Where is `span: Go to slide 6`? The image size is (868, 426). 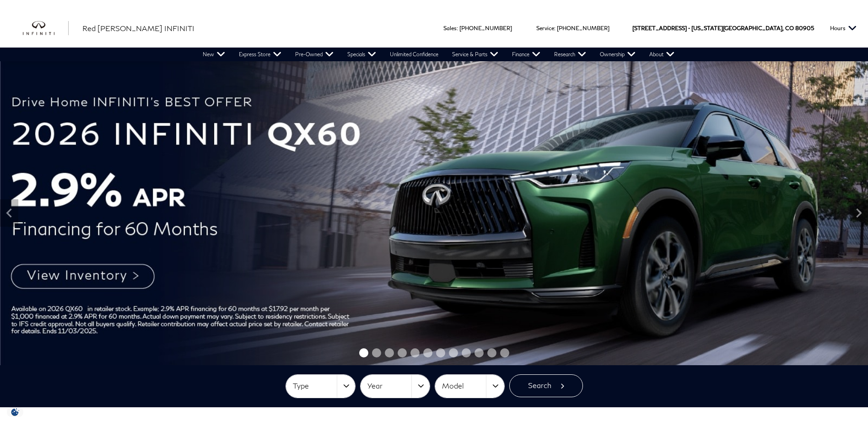
span: Go to slide 6 is located at coordinates (428, 353).